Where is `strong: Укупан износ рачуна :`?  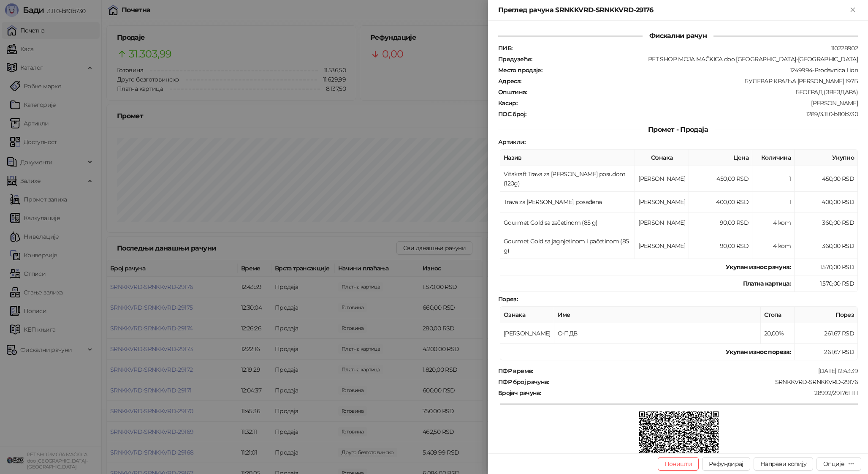
strong: Укупан износ рачуна : is located at coordinates (758, 267).